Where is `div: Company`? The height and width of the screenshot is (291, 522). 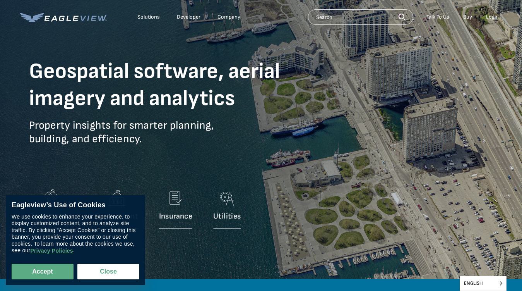 div: Company is located at coordinates (229, 17).